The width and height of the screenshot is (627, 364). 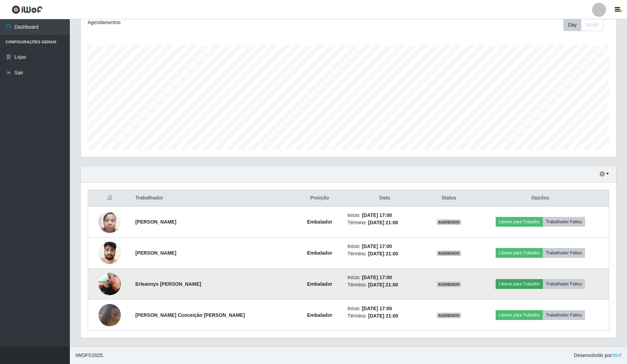 I want to click on img: 1755485797079.jpeg, so click(x=110, y=315).